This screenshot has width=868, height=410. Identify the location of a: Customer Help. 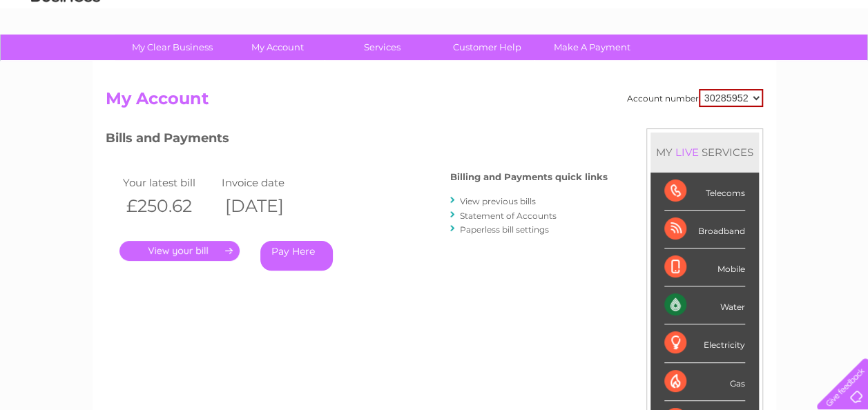
(487, 47).